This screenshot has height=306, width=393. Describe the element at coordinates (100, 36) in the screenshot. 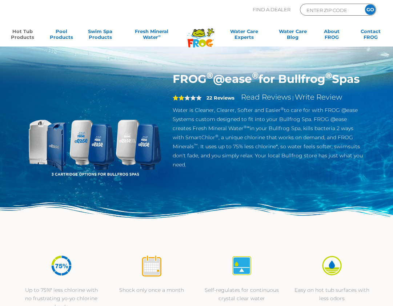

I see `a: Swim SpaProducts` at that location.